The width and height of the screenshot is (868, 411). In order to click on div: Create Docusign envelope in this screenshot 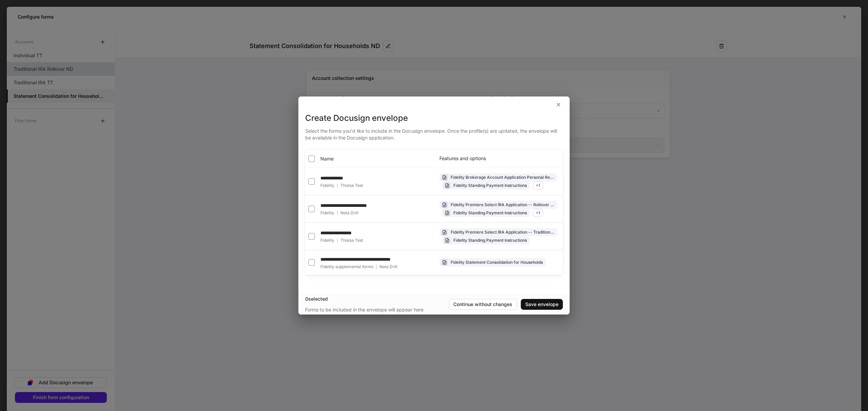, I will do `click(434, 118)`.